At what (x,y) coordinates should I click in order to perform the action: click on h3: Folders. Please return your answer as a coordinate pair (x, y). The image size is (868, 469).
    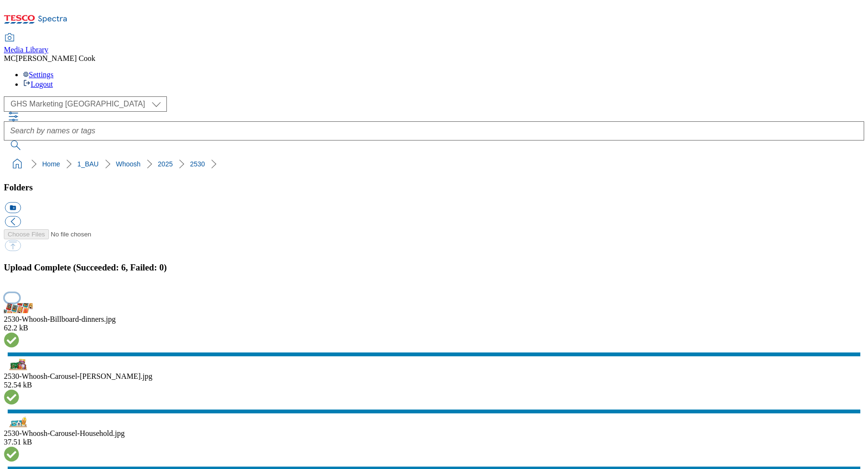
    Looking at the image, I should click on (434, 188).